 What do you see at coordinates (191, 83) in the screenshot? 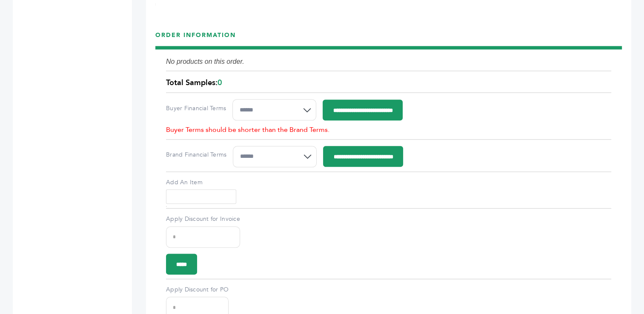
I see `span: Total Samples:` at bounding box center [191, 83].